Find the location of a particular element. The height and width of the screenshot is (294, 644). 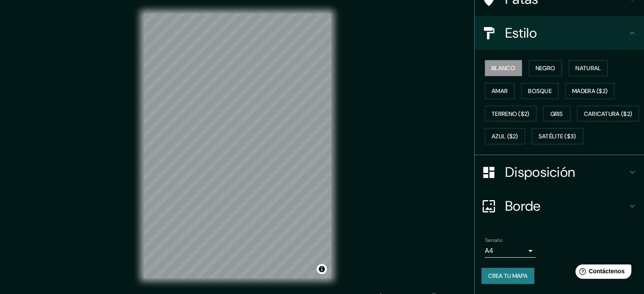

font: Contáctenos is located at coordinates (38, 10).